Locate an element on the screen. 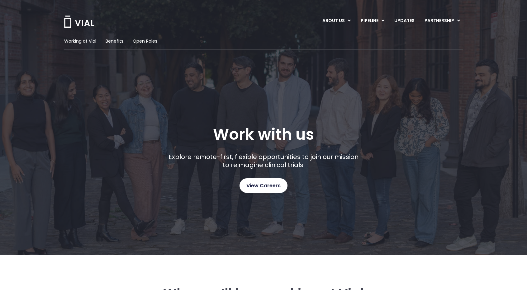 The image size is (527, 290). span: View Careers is located at coordinates (263, 186).